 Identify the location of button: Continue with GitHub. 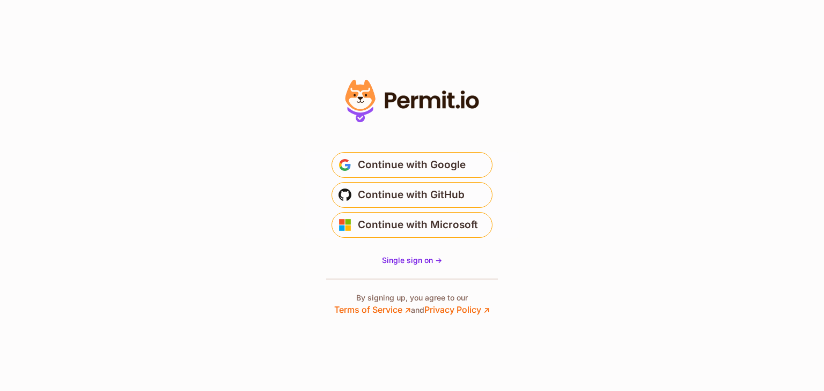
(412, 195).